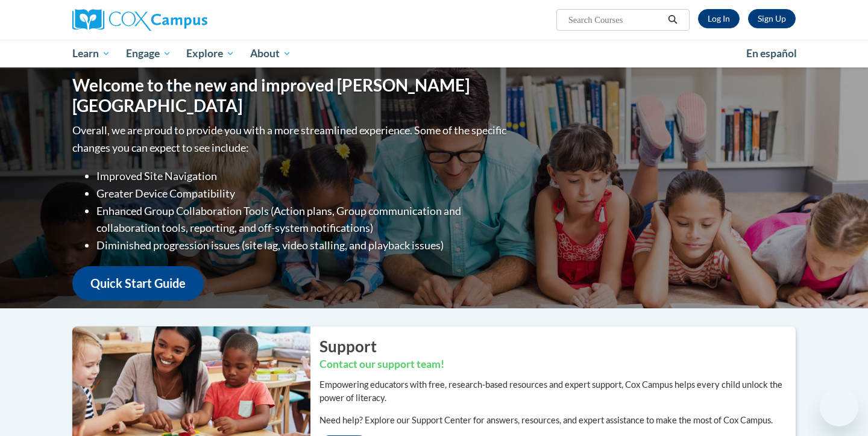  Describe the element at coordinates (558, 346) in the screenshot. I see `h2: Support` at that location.